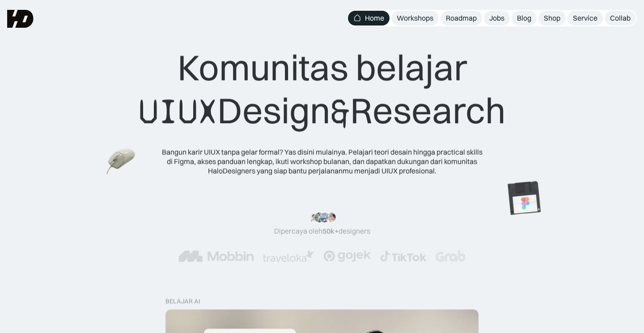 This screenshot has width=644, height=333. Describe the element at coordinates (178, 111) in the screenshot. I see `span: UIUX` at that location.